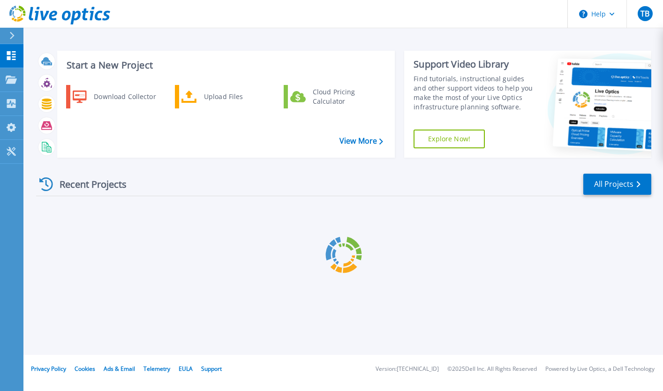 The width and height of the screenshot is (663, 391). What do you see at coordinates (211, 368) in the screenshot?
I see `a: Support` at bounding box center [211, 368].